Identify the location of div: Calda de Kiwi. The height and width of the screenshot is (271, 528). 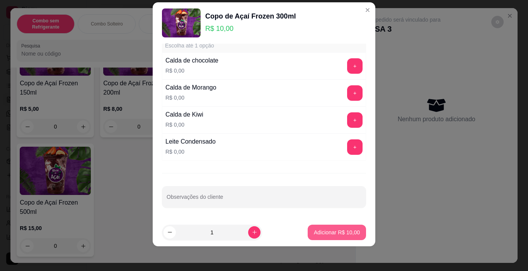
(184, 115).